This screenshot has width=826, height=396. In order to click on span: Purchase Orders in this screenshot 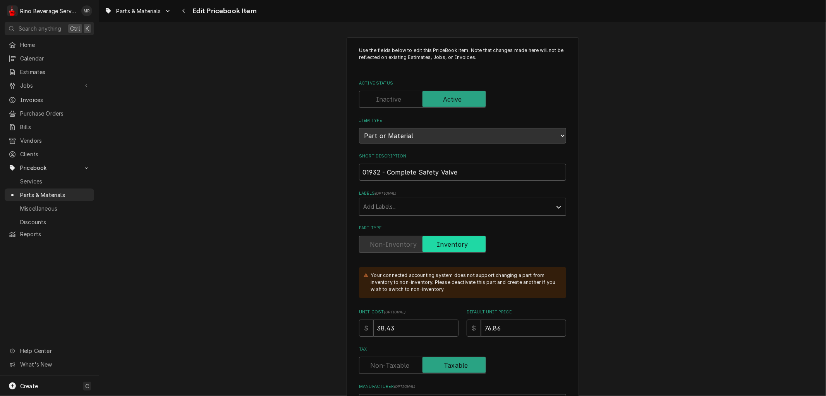, I will do `click(55, 113)`.